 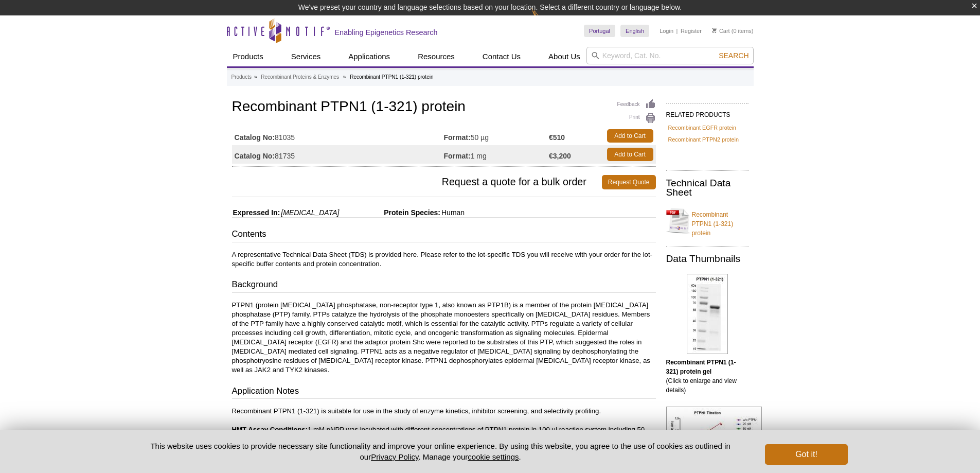 I want to click on span: Search, so click(x=734, y=55).